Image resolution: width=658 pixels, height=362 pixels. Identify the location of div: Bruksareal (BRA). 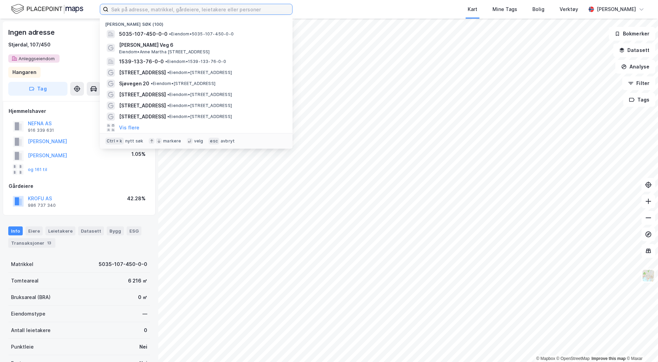
(31, 297).